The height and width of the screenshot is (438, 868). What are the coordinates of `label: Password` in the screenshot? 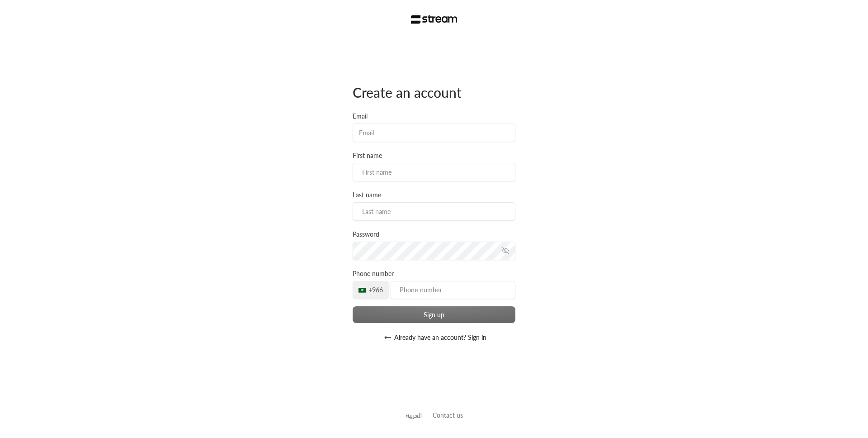 It's located at (365, 234).